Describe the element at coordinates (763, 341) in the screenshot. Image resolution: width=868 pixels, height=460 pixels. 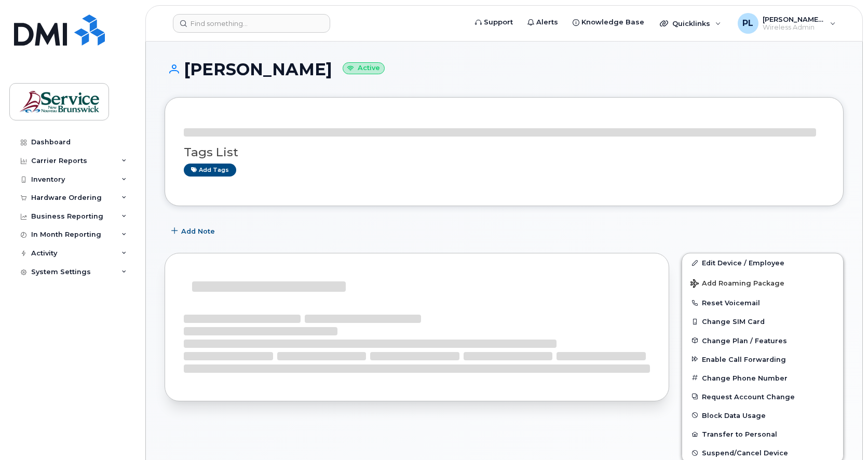
I see `button: Change Plan / Features` at that location.